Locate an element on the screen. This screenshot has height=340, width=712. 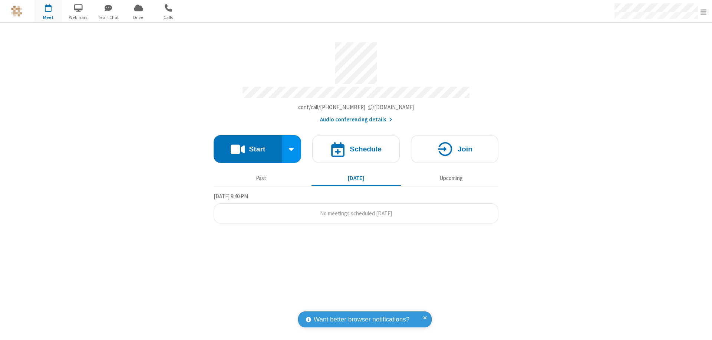
h4: Schedule is located at coordinates (366, 149).